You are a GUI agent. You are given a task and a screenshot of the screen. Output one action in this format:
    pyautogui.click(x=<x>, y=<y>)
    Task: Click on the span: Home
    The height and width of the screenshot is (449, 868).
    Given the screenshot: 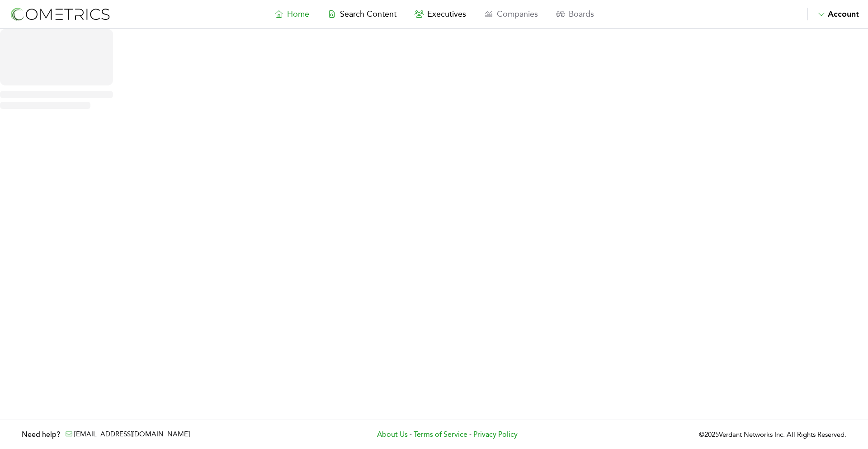 What is the action you would take?
    pyautogui.click(x=298, y=14)
    